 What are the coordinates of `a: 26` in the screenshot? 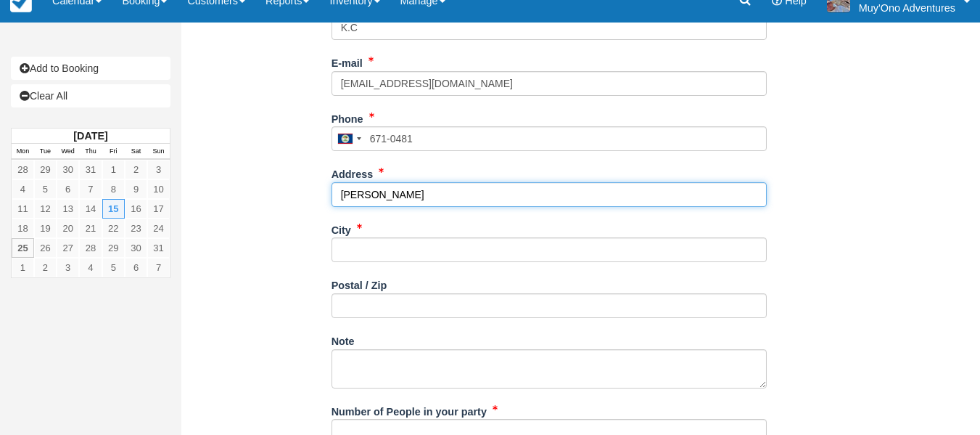 It's located at (45, 247).